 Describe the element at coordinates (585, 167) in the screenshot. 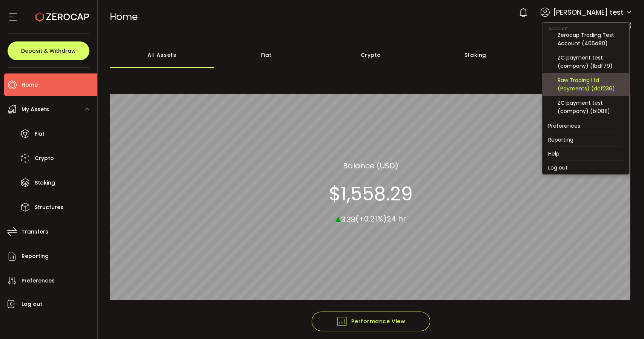

I see `li: Log out` at that location.